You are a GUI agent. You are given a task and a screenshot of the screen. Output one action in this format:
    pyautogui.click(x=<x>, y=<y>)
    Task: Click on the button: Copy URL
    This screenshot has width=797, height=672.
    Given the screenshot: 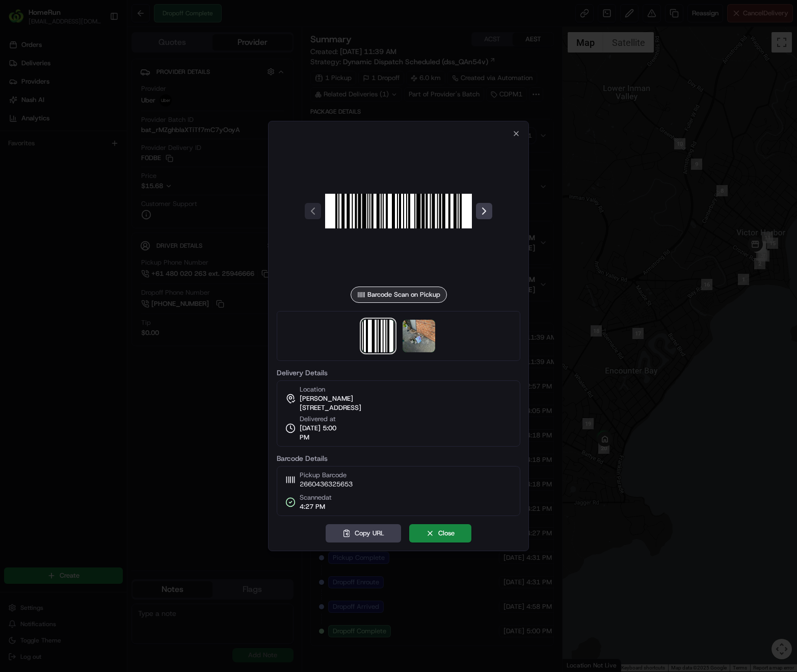 What is the action you would take?
    pyautogui.click(x=364, y=533)
    